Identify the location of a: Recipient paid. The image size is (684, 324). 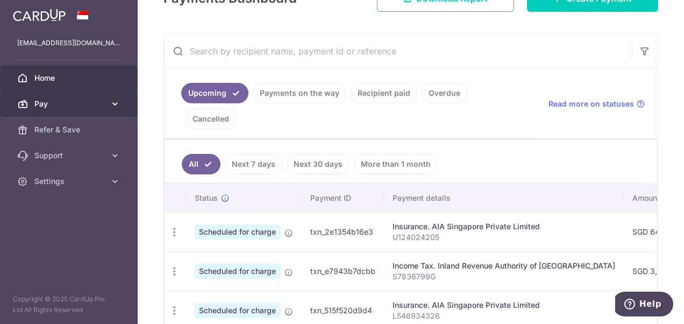
(384, 93).